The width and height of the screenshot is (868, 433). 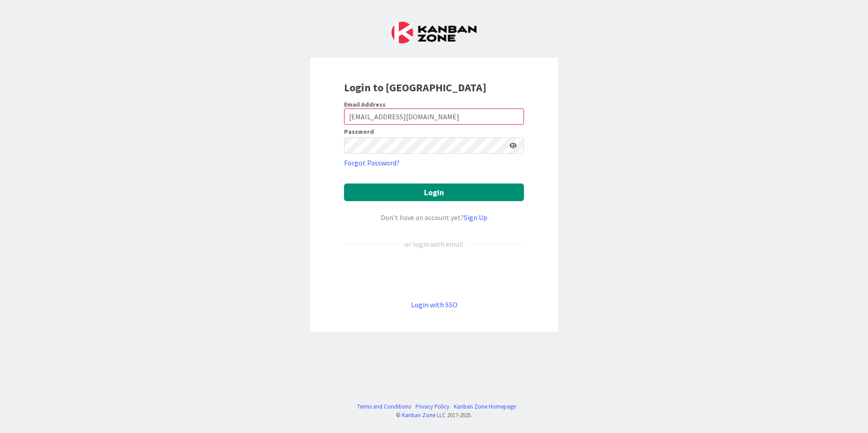 I want to click on label: Password, so click(x=359, y=132).